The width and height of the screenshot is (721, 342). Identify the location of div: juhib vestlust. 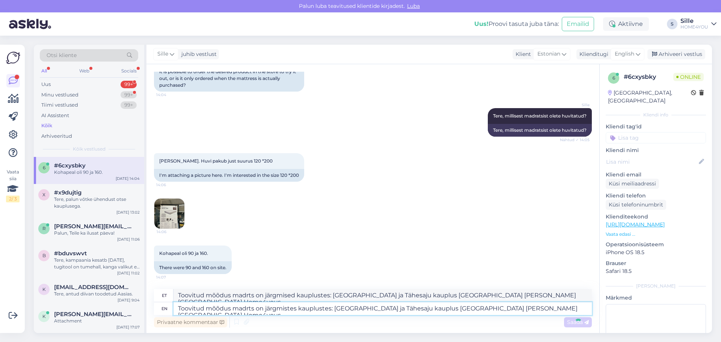
(198, 54).